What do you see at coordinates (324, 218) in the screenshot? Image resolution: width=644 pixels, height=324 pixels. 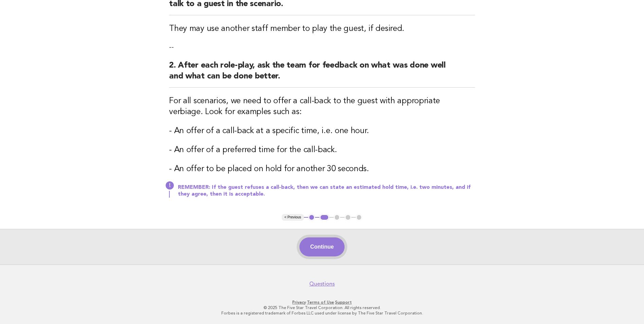 I see `button: 2` at bounding box center [324, 218].